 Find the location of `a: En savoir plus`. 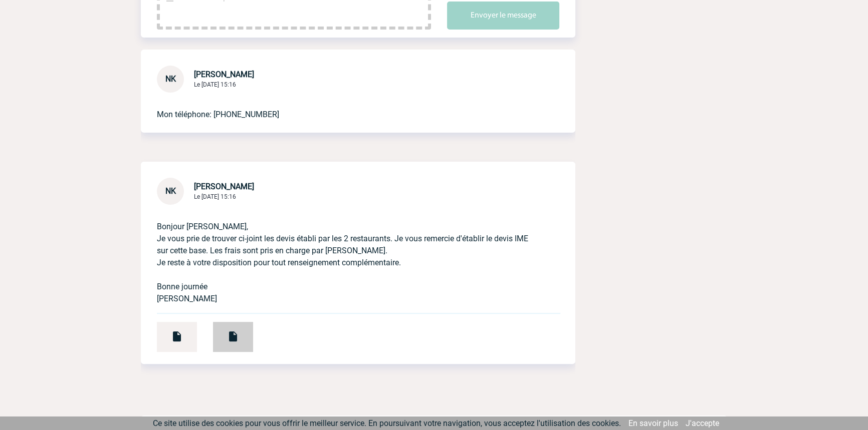

a: En savoir plus is located at coordinates (653, 423).